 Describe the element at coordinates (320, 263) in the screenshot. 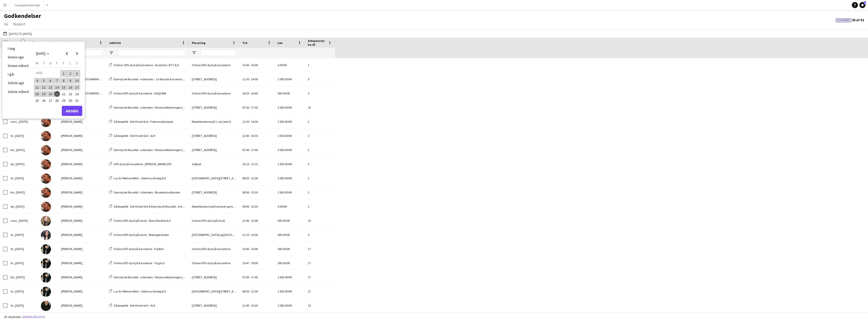

I see `div: 17` at that location.